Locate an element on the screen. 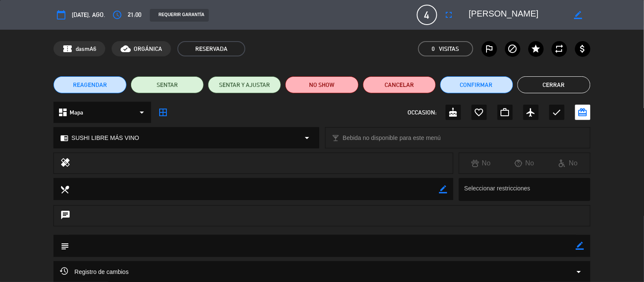 The image size is (644, 282). i: dashboard is located at coordinates (63, 113).